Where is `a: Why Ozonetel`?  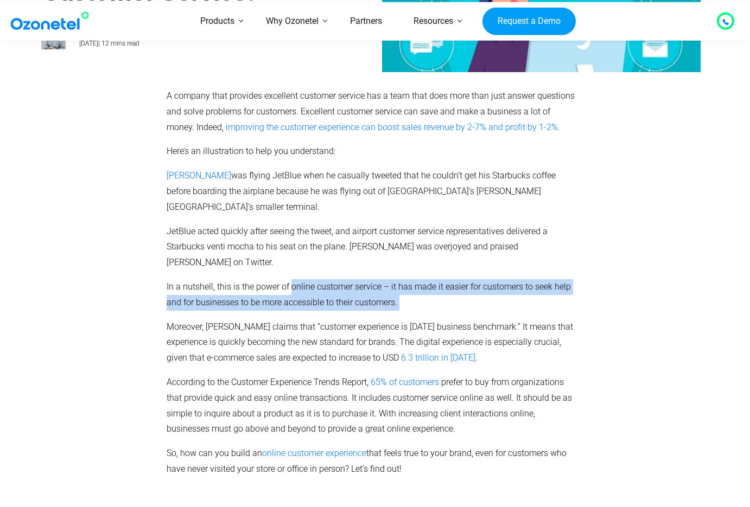
a: Why Ozonetel is located at coordinates (292, 21).